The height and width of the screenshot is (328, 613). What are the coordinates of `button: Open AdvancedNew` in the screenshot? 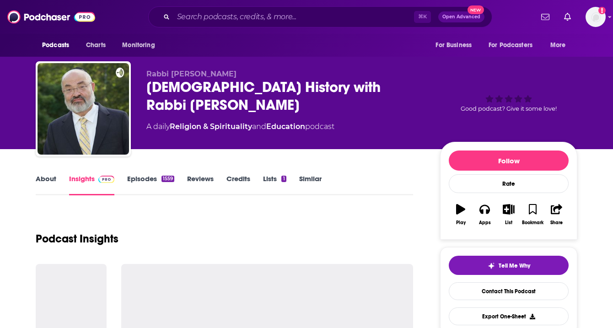 It's located at (461, 17).